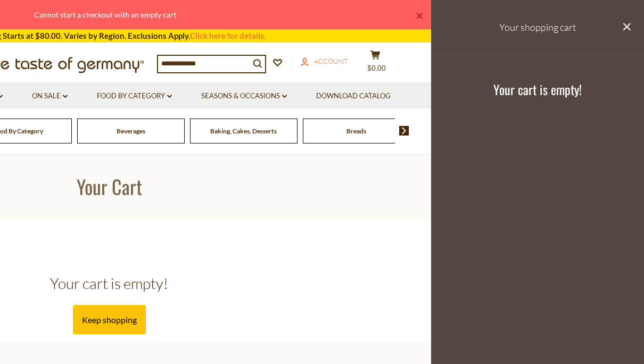 The height and width of the screenshot is (364, 644). What do you see at coordinates (404, 131) in the screenshot?
I see `img: next arrow` at bounding box center [404, 131].